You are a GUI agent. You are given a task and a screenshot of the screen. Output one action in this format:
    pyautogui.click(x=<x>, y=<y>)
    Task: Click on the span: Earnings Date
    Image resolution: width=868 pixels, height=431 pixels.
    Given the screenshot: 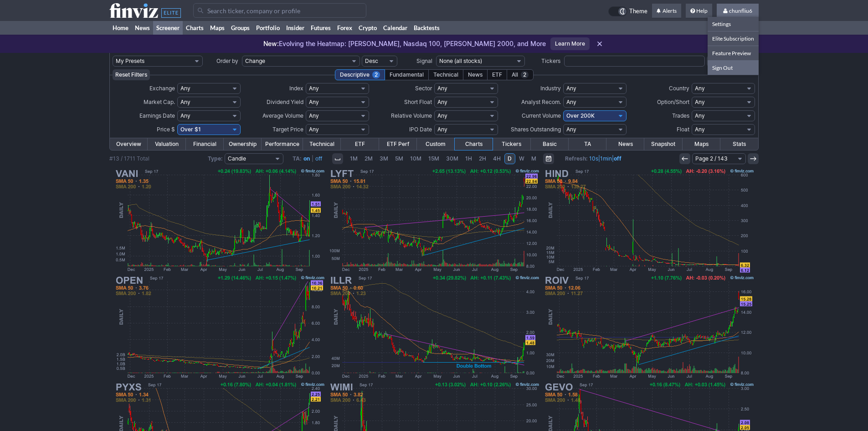 What is the action you would take?
    pyautogui.click(x=157, y=115)
    